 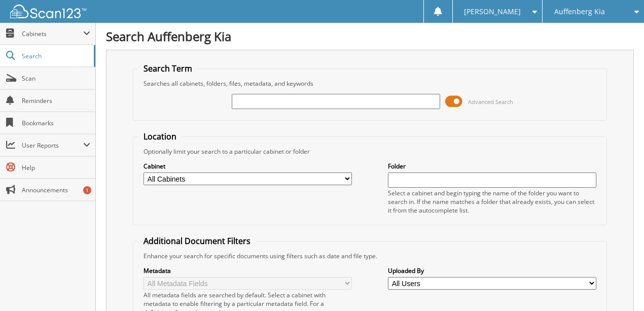 What do you see at coordinates (160, 136) in the screenshot?
I see `legend: Location` at bounding box center [160, 136].